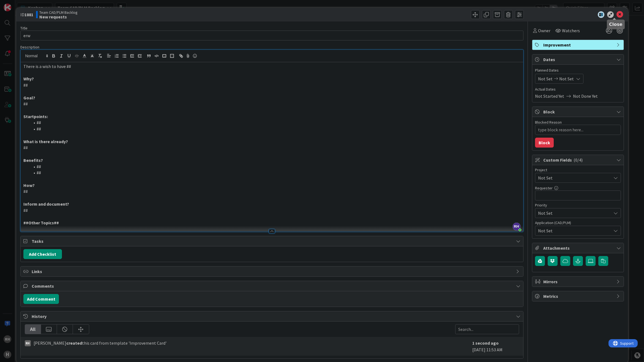 The image size is (644, 362). Describe the element at coordinates (29, 98) in the screenshot. I see `strong: Goal?` at that location.